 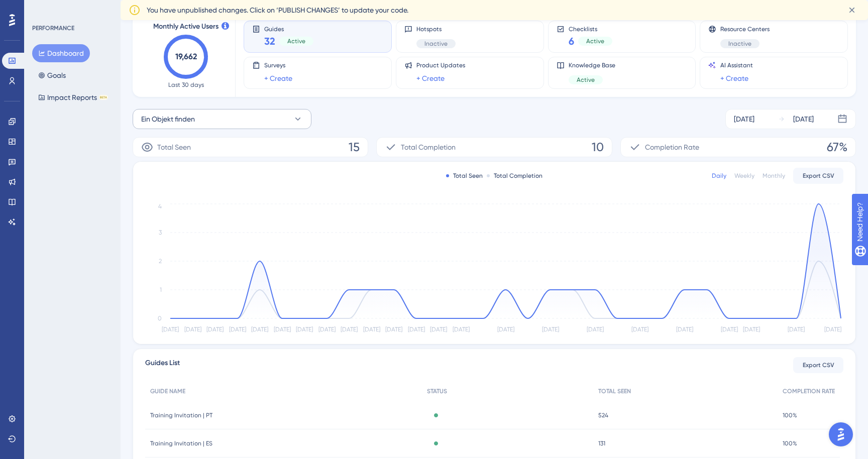 What do you see at coordinates (774, 175) in the screenshot?
I see `div: Monthly` at bounding box center [774, 175].